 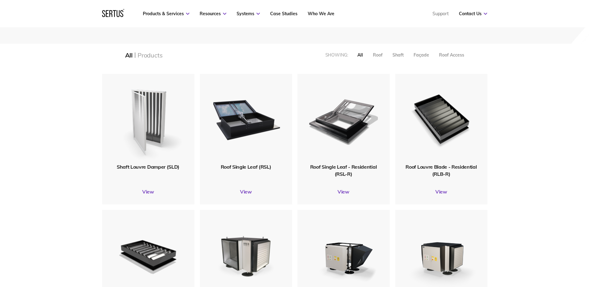 I want to click on a: Resources, so click(x=213, y=14).